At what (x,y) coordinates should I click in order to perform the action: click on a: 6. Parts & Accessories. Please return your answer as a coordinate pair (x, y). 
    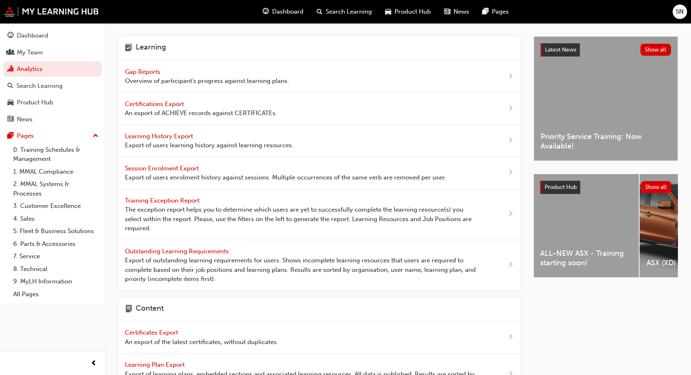
    Looking at the image, I should click on (56, 244).